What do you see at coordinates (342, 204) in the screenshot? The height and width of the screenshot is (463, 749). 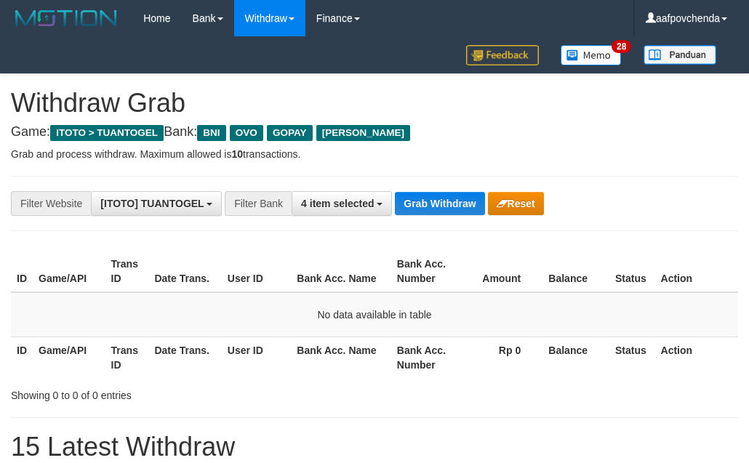 I see `button: 4 item selected` at bounding box center [342, 204].